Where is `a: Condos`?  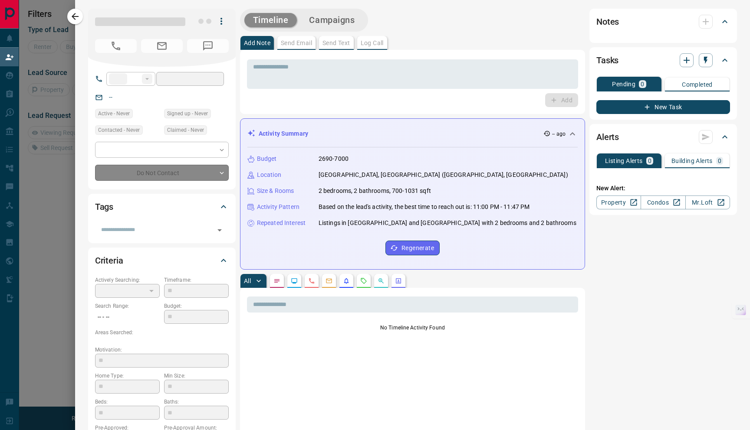 a: Condos is located at coordinates (662, 203).